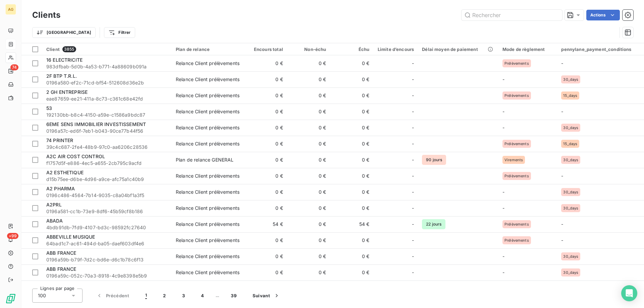 The image size is (644, 308). I want to click on span: 1, so click(146, 296).